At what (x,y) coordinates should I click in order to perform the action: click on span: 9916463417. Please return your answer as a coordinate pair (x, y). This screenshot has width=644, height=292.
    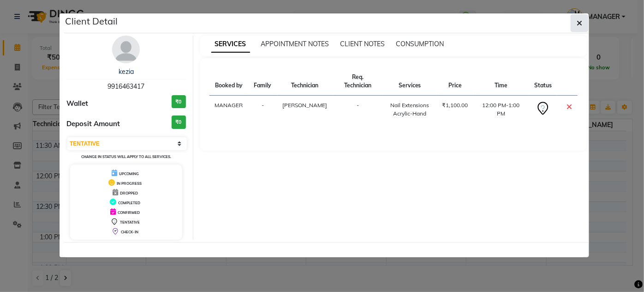
    Looking at the image, I should click on (126, 87).